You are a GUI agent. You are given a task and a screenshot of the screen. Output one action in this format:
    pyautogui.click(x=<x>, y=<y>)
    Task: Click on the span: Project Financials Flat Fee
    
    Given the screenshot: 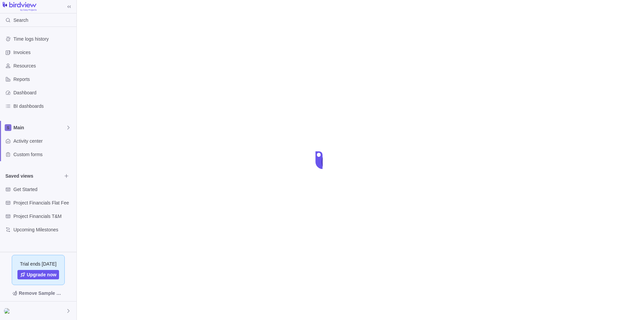 What is the action you would take?
    pyautogui.click(x=44, y=203)
    